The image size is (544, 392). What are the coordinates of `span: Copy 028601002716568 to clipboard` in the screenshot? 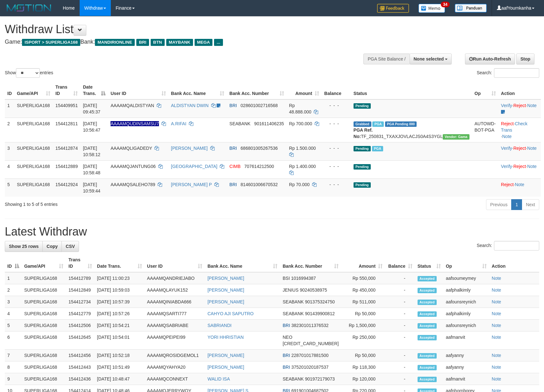 It's located at (259, 105).